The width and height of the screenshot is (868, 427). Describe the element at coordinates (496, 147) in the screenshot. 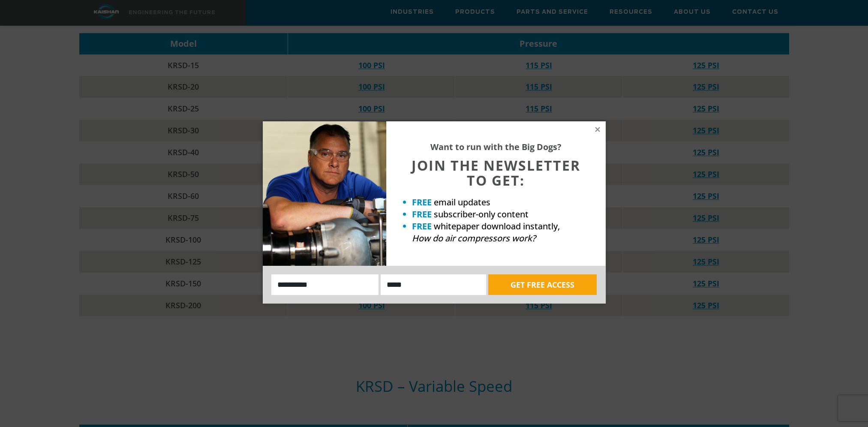

I see `strong: Want to run with the Big Dogs?` at that location.